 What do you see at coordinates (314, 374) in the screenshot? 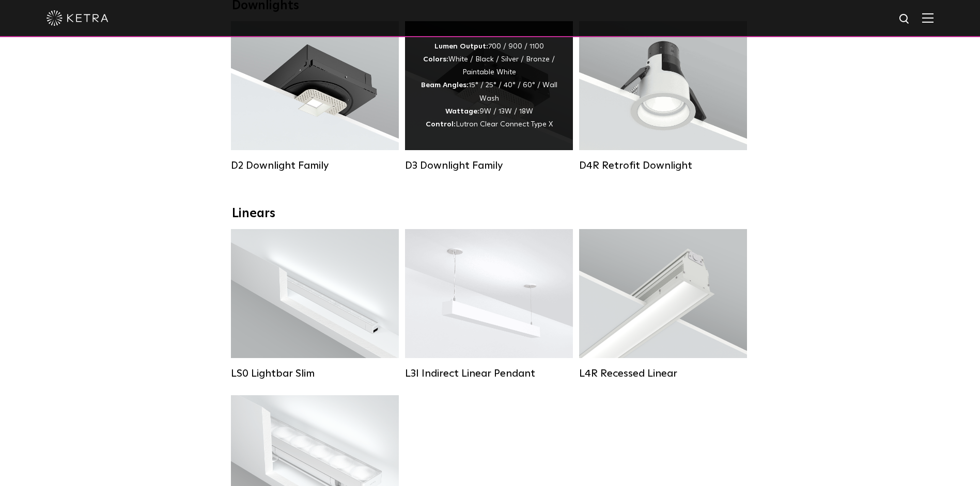
I see `div: LS0 Lightbar Slim` at bounding box center [314, 374].